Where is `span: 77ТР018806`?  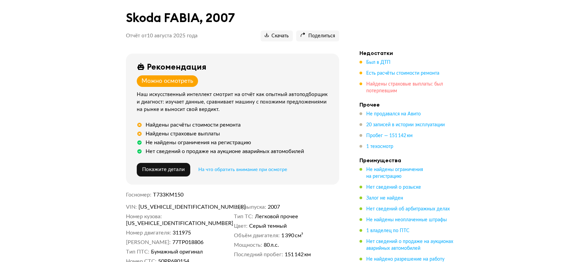 span: 77ТР018806 is located at coordinates (188, 242).